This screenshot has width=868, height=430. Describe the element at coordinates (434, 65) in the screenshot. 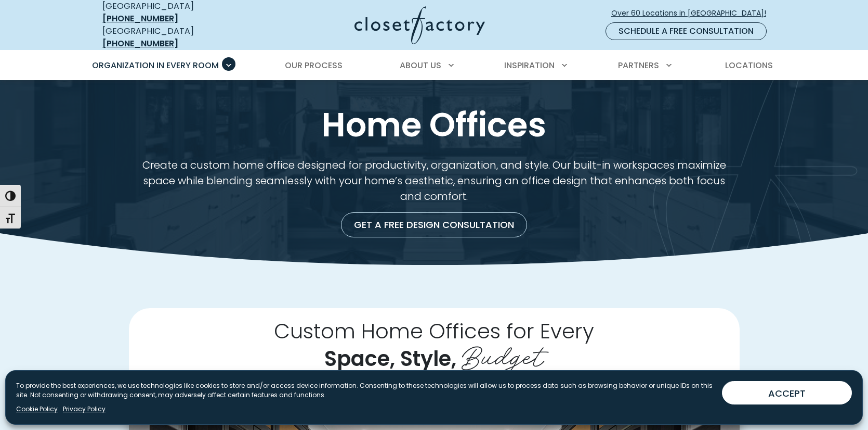

I see `nav: Primary Menu` at that location.